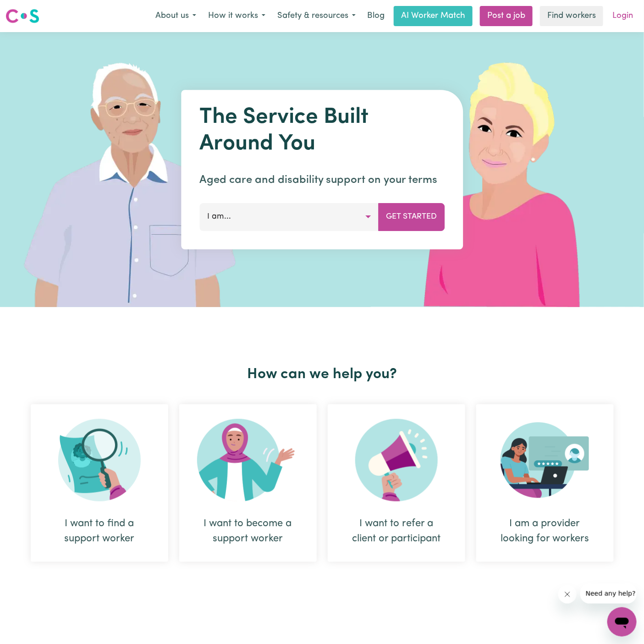 This screenshot has height=644, width=644. I want to click on button: I am..., so click(288, 216).